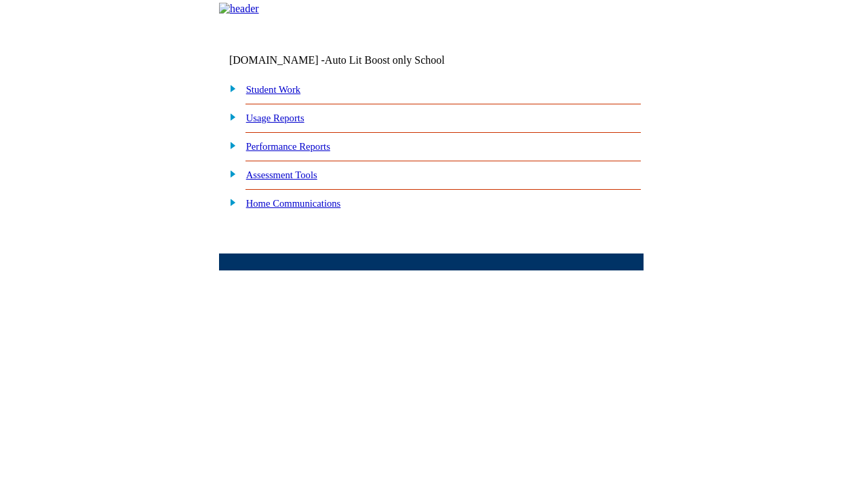 The image size is (868, 488). I want to click on img: header, so click(239, 8).